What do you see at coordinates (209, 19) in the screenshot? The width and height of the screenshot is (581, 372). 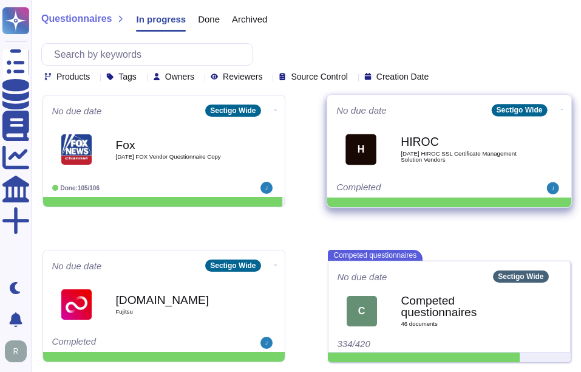 I see `span: Done` at bounding box center [209, 19].